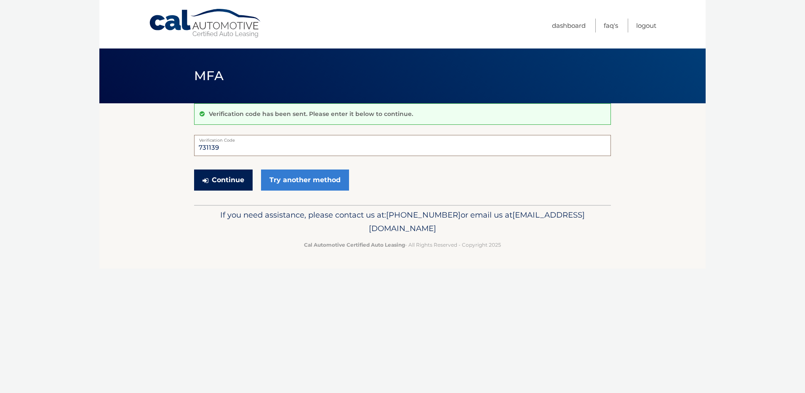 Image resolution: width=805 pixels, height=393 pixels. What do you see at coordinates (311, 114) in the screenshot?
I see `p: Verification code has been sent. Please enter it below to continue.` at bounding box center [311, 114].